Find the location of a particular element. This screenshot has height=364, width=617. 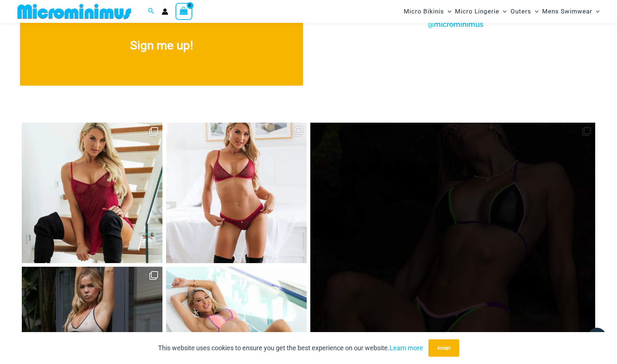

a: Micro LingerieMenu ToggleMenu Toggle is located at coordinates (480, 11).